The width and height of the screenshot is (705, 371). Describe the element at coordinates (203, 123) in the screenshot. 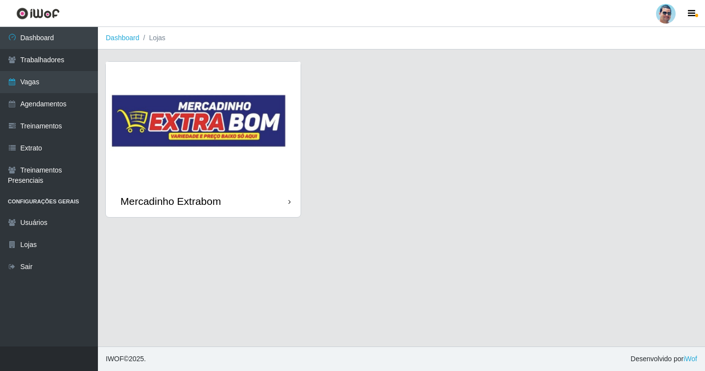

I see `img: cardImg` at that location.